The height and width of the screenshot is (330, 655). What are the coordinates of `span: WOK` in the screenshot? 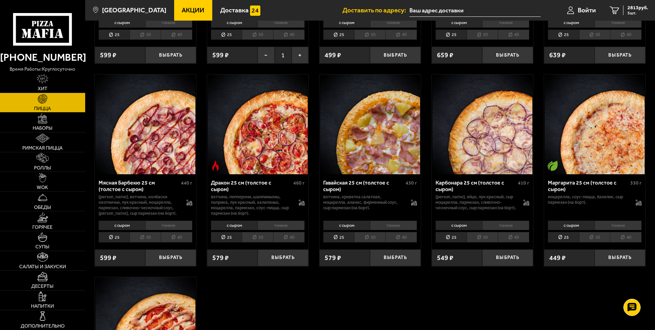 It's located at (42, 188).